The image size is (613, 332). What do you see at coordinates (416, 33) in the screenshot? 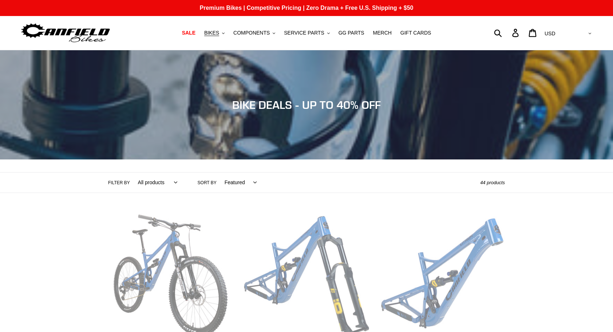
I see `span: GIFT CARDS` at bounding box center [416, 33].